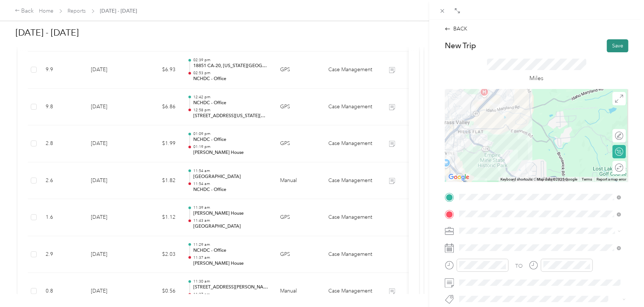 The image size is (644, 307). I want to click on a: Terms (opens in new tab), so click(587, 179).